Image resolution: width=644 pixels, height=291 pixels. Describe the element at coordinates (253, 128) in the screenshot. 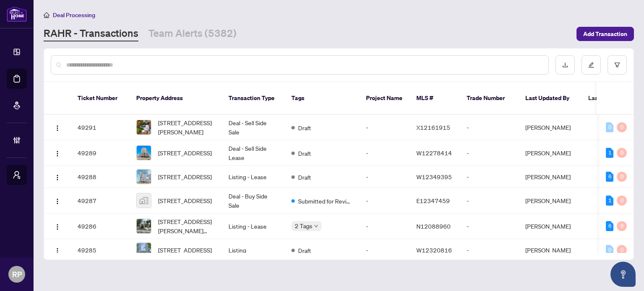

I see `td: Deal - Sell Side Sale` at that location.